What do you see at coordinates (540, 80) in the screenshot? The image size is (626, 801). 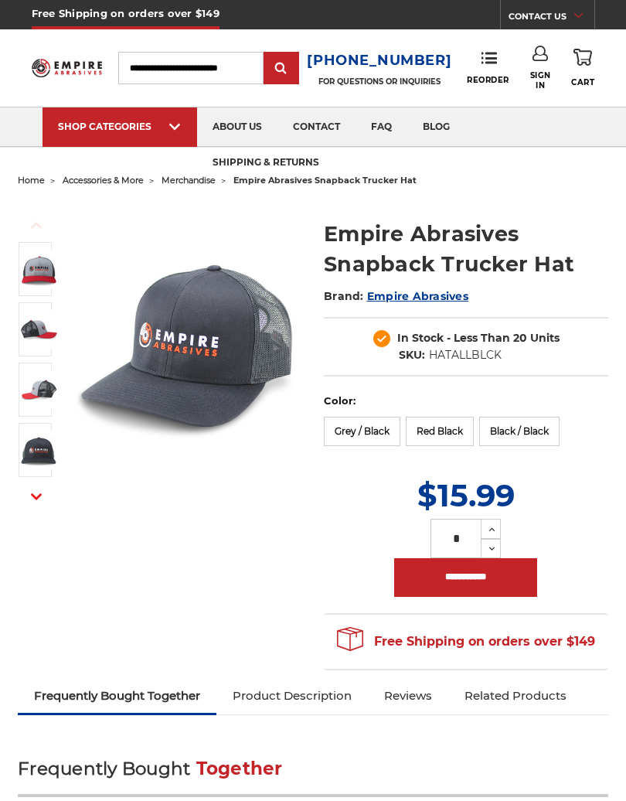 I see `span: Sign In` at bounding box center [540, 80].